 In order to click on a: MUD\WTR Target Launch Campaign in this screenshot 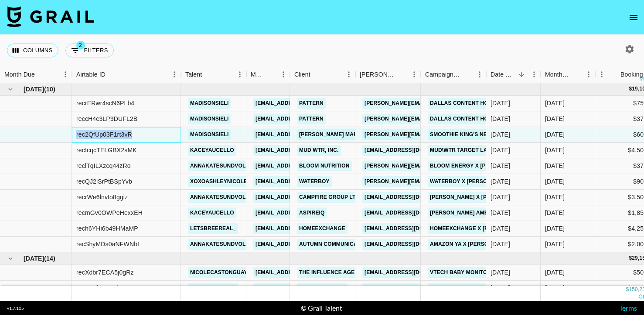, I will do `click(481, 151)`.